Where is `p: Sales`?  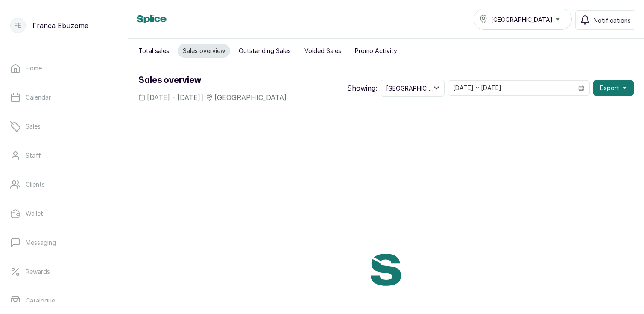
p: Sales is located at coordinates (33, 126).